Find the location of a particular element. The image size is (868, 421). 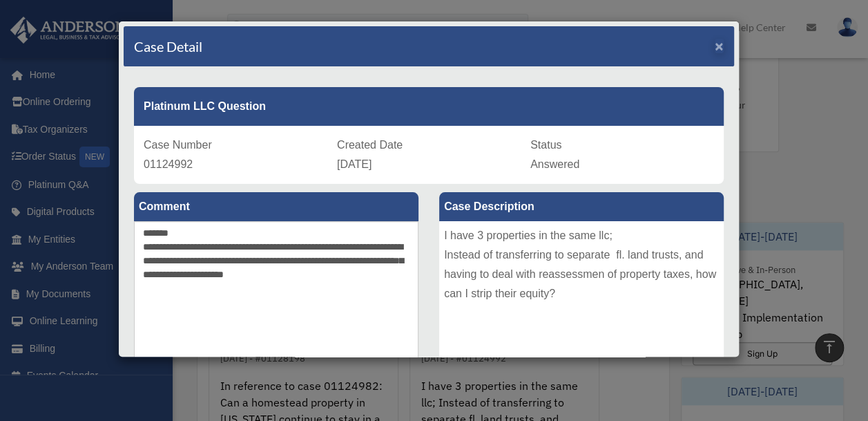

span: Status is located at coordinates (546, 144).